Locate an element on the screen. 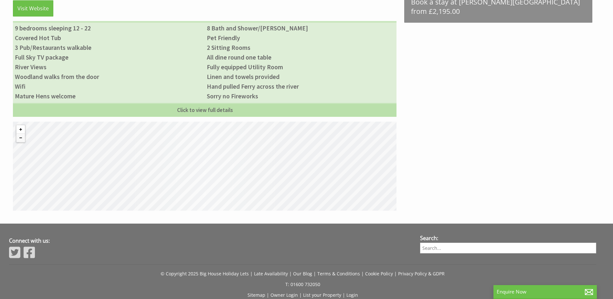 The image size is (613, 299). li: Woodland walks from the door is located at coordinates (109, 77).